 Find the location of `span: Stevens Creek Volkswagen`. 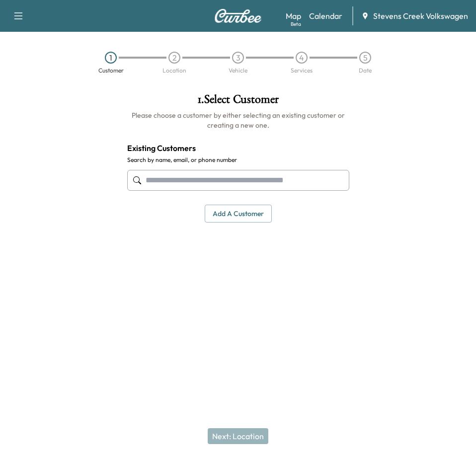

span: Stevens Creek Volkswagen is located at coordinates (420, 16).